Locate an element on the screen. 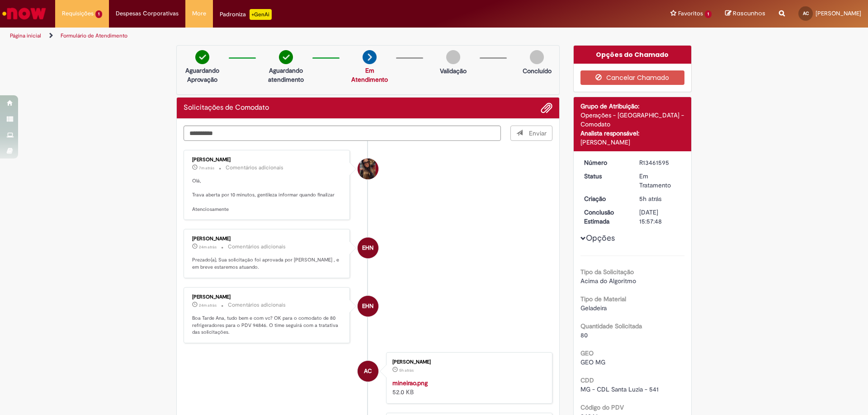  span: Acima do Algoritmo is located at coordinates (608, 281).